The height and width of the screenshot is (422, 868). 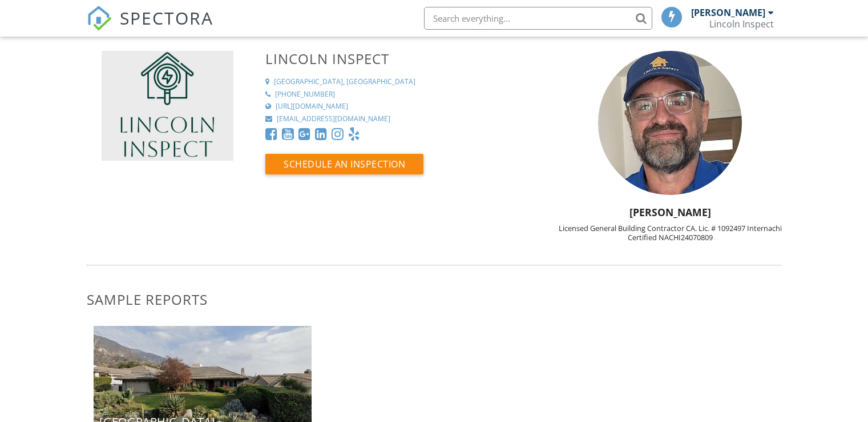 I want to click on img: logo2.jpg, so click(x=167, y=106).